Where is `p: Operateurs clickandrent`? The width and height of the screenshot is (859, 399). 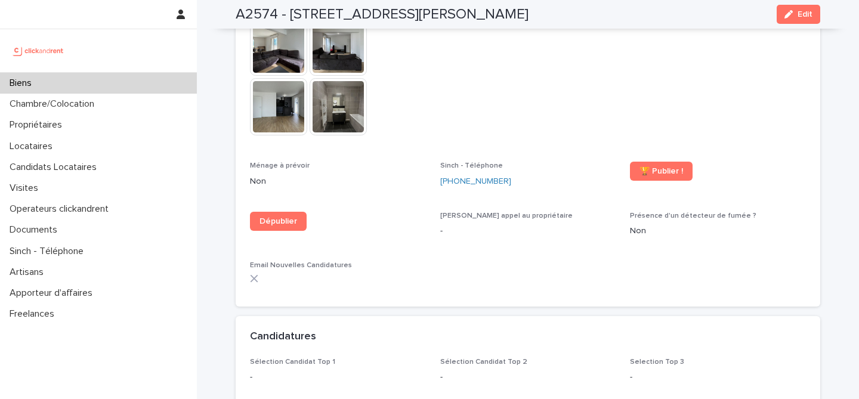
p: Operateurs clickandrent is located at coordinates (61, 209).